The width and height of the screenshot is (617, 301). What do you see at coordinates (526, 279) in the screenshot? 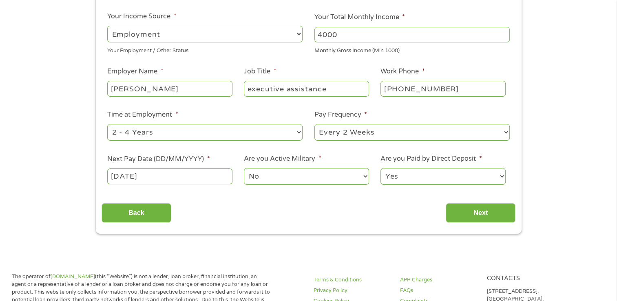
I see `h4: Contacts` at bounding box center [526, 279].